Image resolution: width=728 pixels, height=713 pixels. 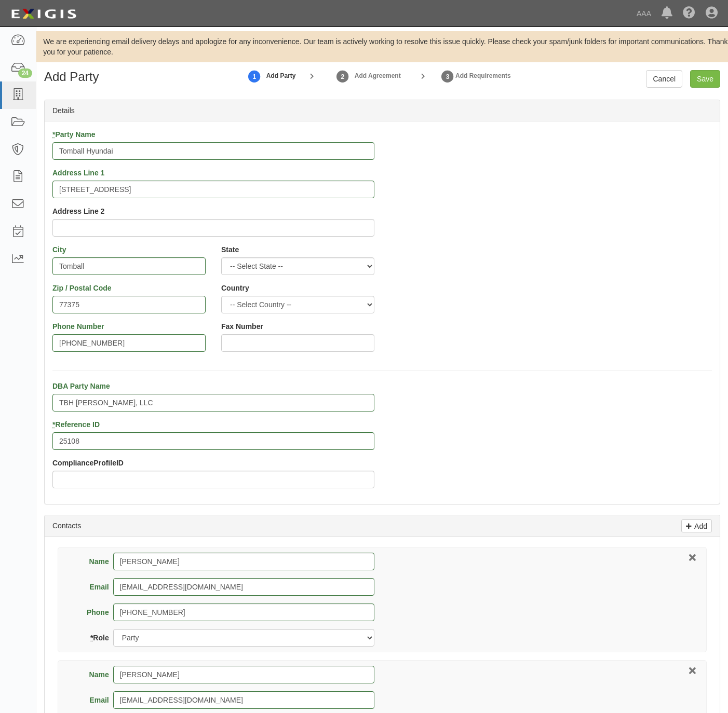 I want to click on strong: Add Agreement, so click(x=378, y=76).